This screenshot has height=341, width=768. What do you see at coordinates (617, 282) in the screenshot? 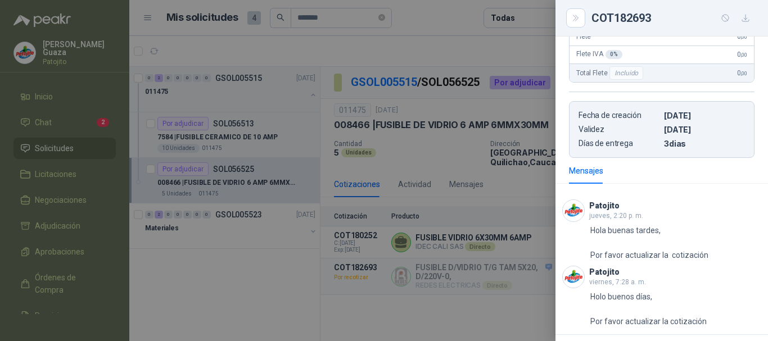
I see `span: viernes, 7:28 a. m.` at bounding box center [617, 282].